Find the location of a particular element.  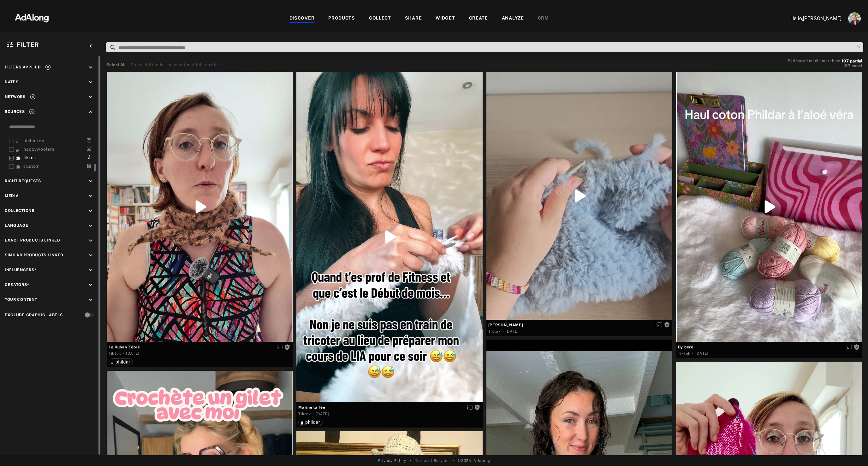

span: tiktok is located at coordinates (29, 157).